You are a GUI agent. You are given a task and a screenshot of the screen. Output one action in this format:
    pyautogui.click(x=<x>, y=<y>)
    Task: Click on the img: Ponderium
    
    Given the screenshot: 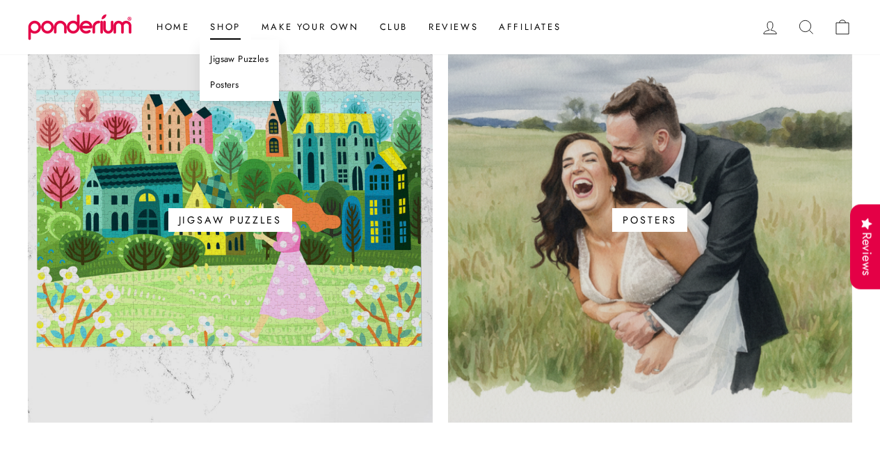 What is the action you would take?
    pyautogui.click(x=80, y=27)
    